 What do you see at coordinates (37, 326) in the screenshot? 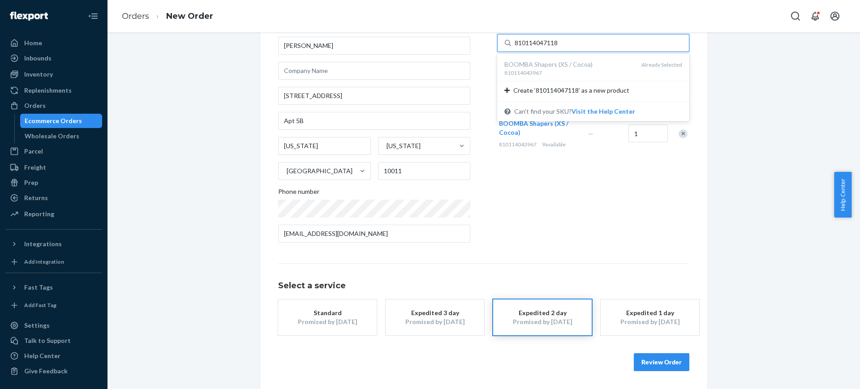
I see `div: Settings` at bounding box center [37, 326].